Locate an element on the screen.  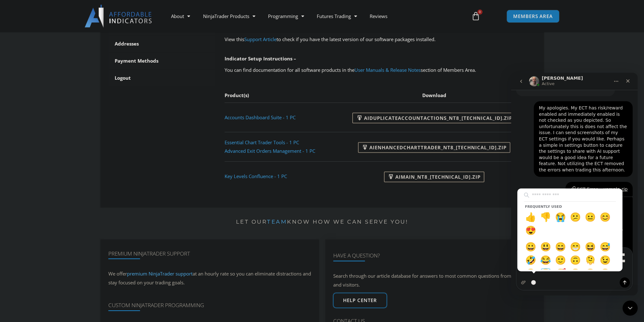
span: wink is located at coordinates (94, 187).